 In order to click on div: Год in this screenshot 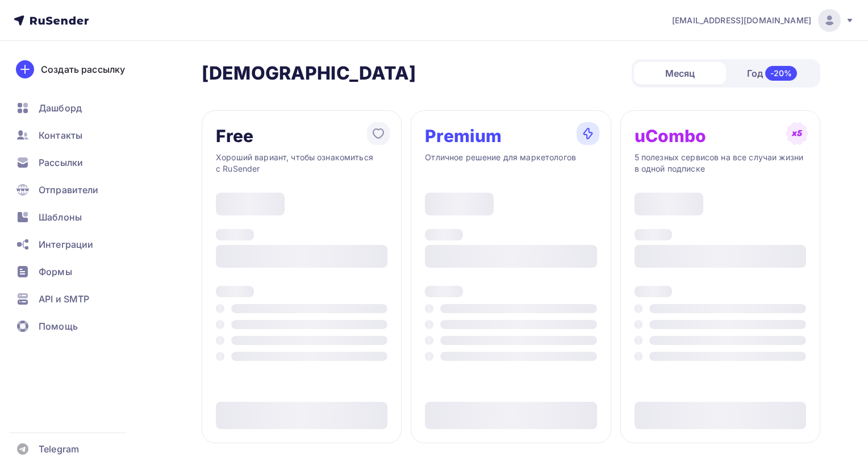, I will do `click(772, 74)`.